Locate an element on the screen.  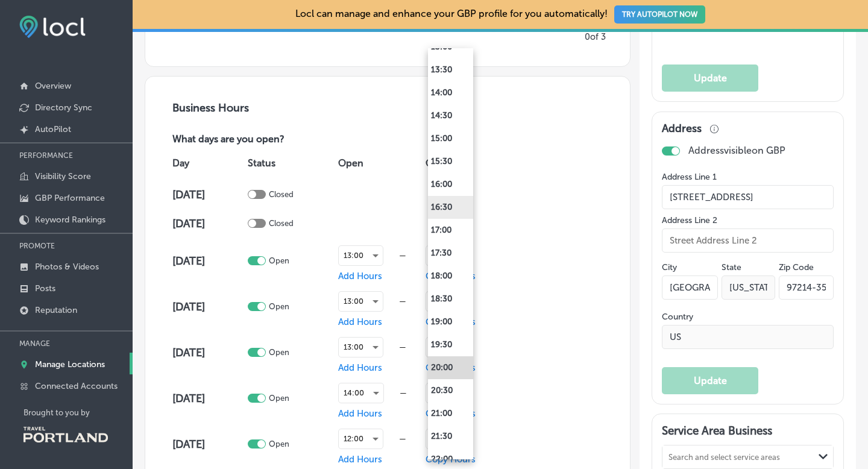
li: 13:30 is located at coordinates (450, 70).